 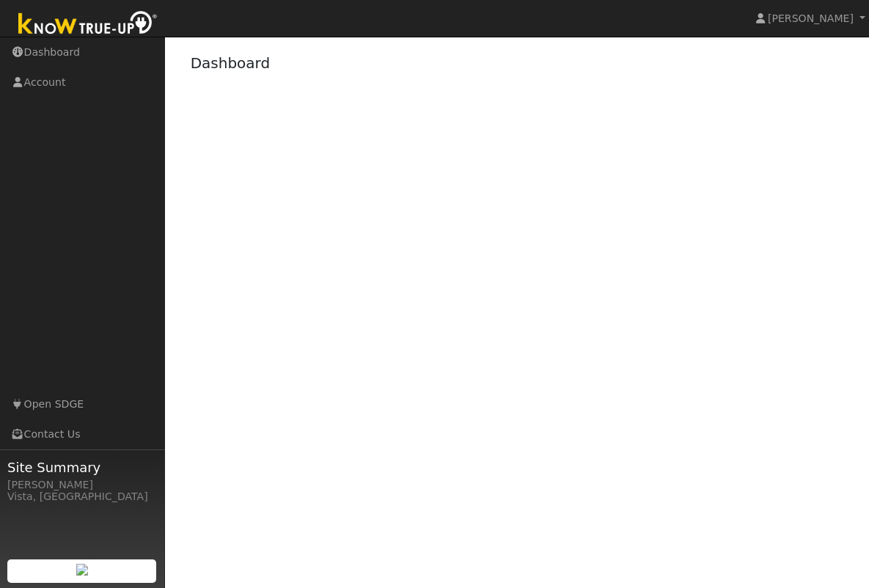 What do you see at coordinates (88, 24) in the screenshot?
I see `img: Know True-Up` at bounding box center [88, 24].